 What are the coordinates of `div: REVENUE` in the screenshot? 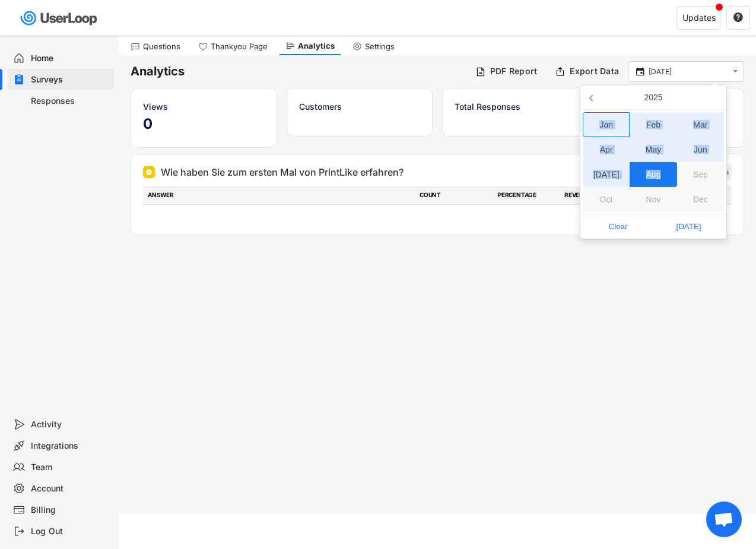 It's located at (600, 195).